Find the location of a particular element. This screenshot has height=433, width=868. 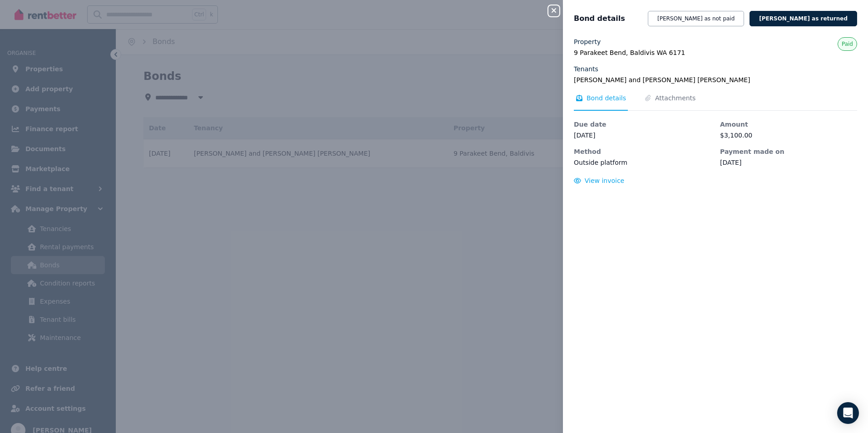

span: Attachments is located at coordinates (675, 98).